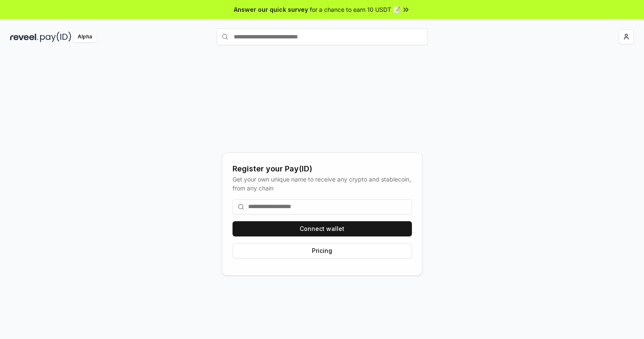 The width and height of the screenshot is (644, 339). What do you see at coordinates (322, 184) in the screenshot?
I see `div: Get your own unique name to receive any crypto and stablecoin, from any chain` at bounding box center [322, 184].